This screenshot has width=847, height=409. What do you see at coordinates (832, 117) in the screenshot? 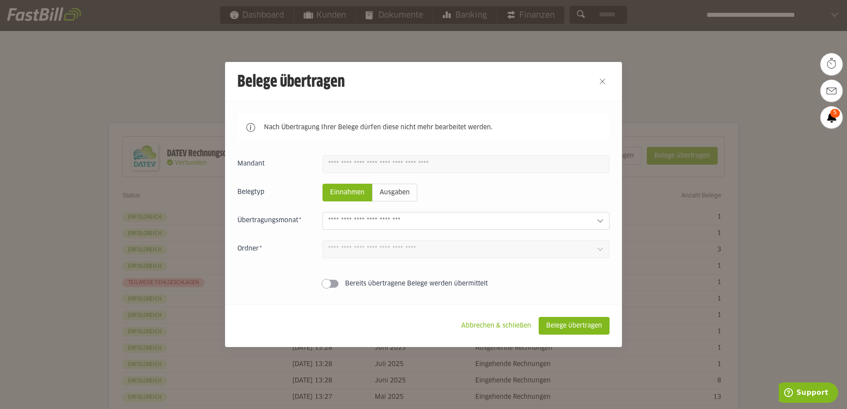
I see `a: 5` at bounding box center [832, 117].